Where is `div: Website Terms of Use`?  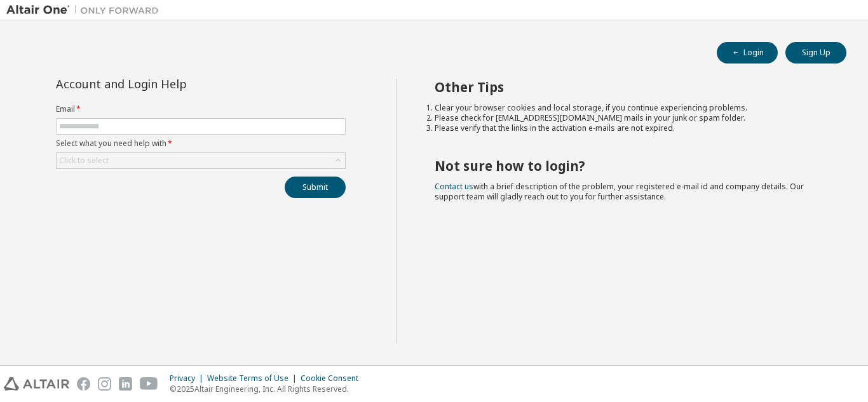 div: Website Terms of Use is located at coordinates (254, 378).